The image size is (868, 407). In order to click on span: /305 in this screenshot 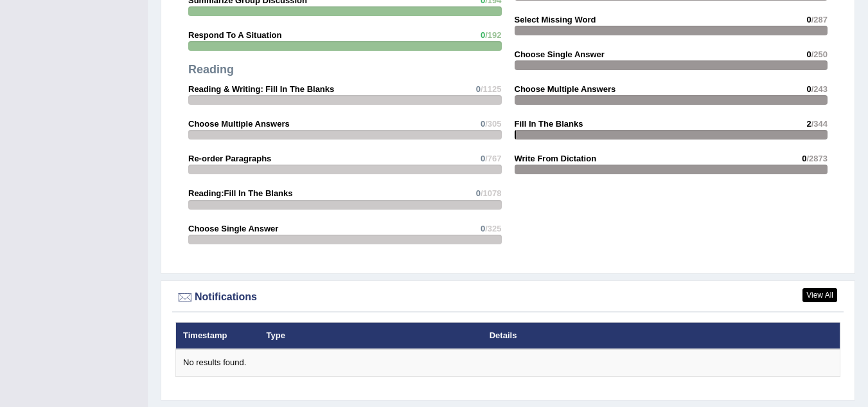, I will do `click(493, 123)`.